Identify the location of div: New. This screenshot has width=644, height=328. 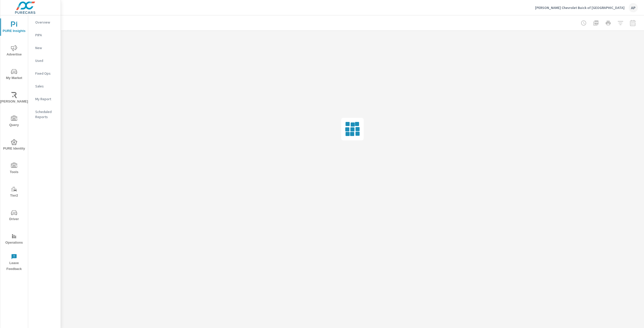
(44, 48).